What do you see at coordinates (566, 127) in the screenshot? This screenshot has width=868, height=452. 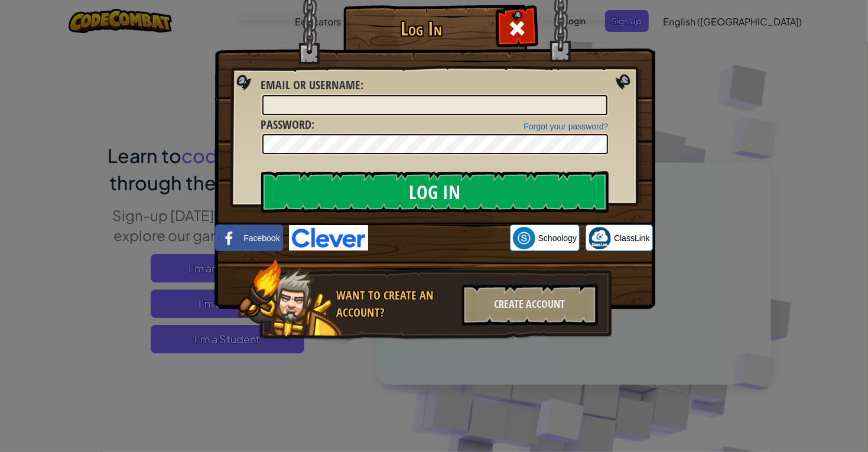 I see `a: Forgot your password?` at bounding box center [566, 127].